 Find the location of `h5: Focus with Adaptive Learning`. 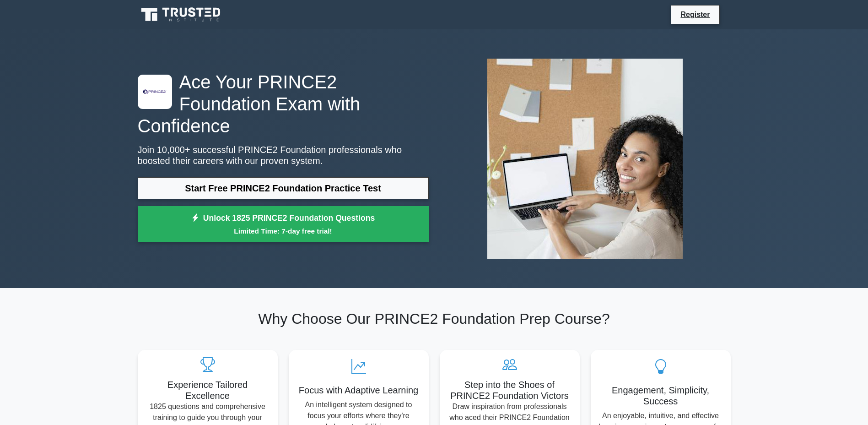

h5: Focus with Adaptive Learning is located at coordinates (359, 390).